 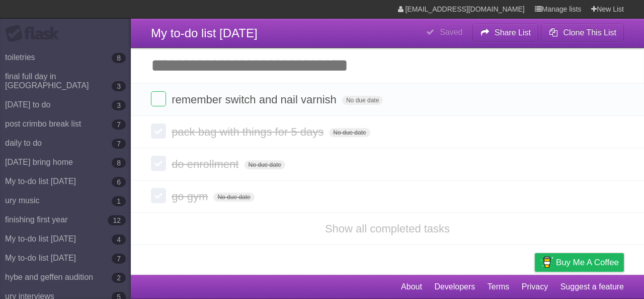 What do you see at coordinates (119, 278) in the screenshot?
I see `b: 2` at bounding box center [119, 278].